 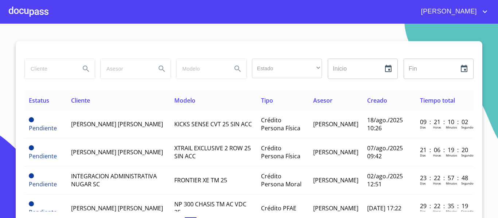 What do you see at coordinates (444, 122) in the screenshot?
I see `p: 09 : 21 : 10 : 02` at bounding box center [444, 122].